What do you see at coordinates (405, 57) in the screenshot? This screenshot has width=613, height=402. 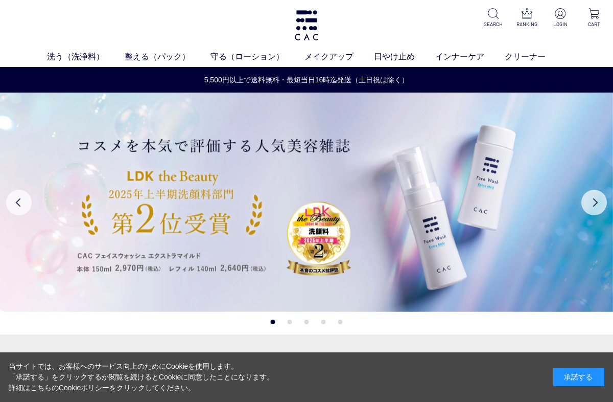 I see `a: 日やけ止め` at bounding box center [405, 57].